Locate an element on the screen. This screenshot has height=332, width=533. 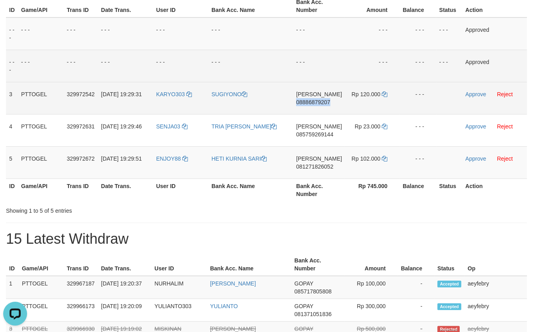
td: Rp 100,000 is located at coordinates (371, 288).